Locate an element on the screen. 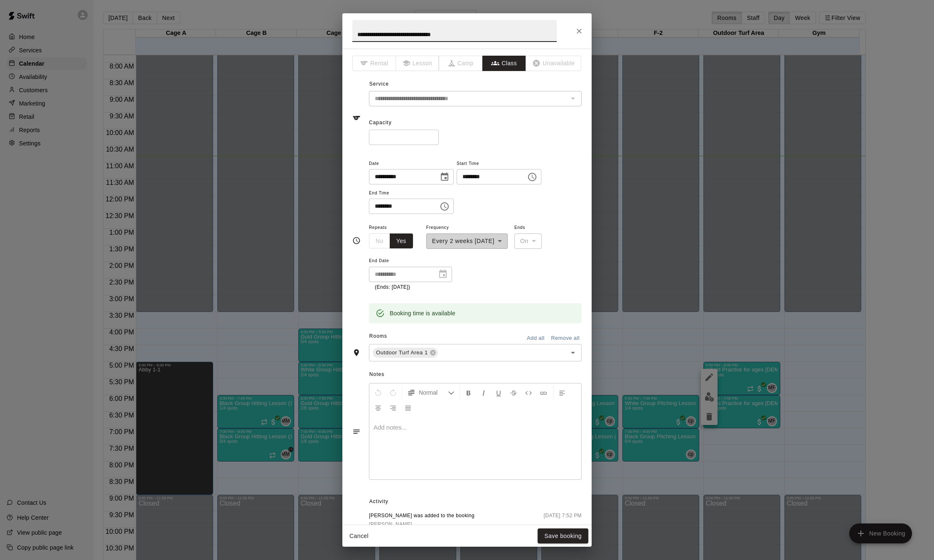 The width and height of the screenshot is (934, 560). button: Insert Link is located at coordinates (544, 393).